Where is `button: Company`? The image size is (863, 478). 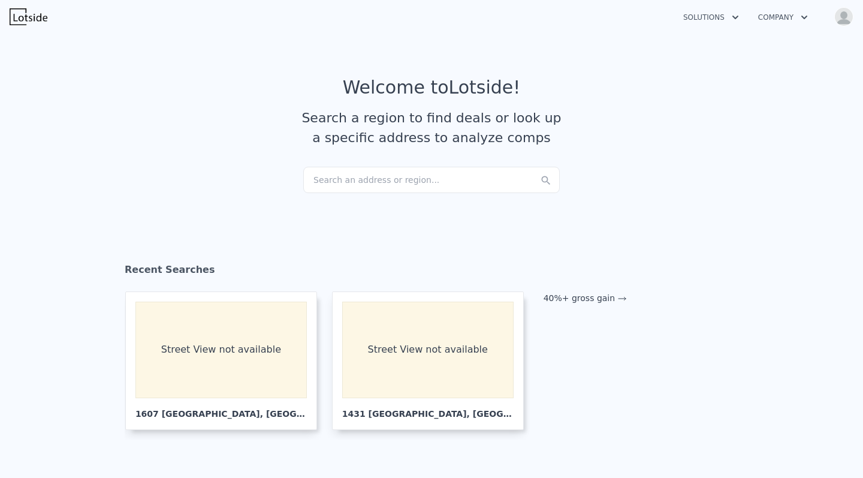
button: Company is located at coordinates (783, 17).